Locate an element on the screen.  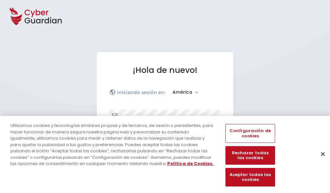
button: Aceptar todas las cookies is located at coordinates (250, 177).